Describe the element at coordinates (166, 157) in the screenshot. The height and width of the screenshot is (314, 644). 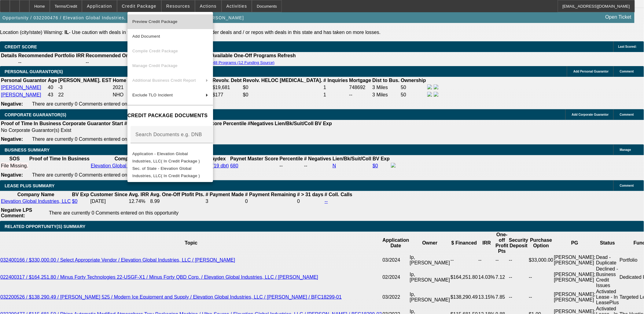
I see `span: Application - Elevation Global Industries, LLC( In Credit Package )` at that location.